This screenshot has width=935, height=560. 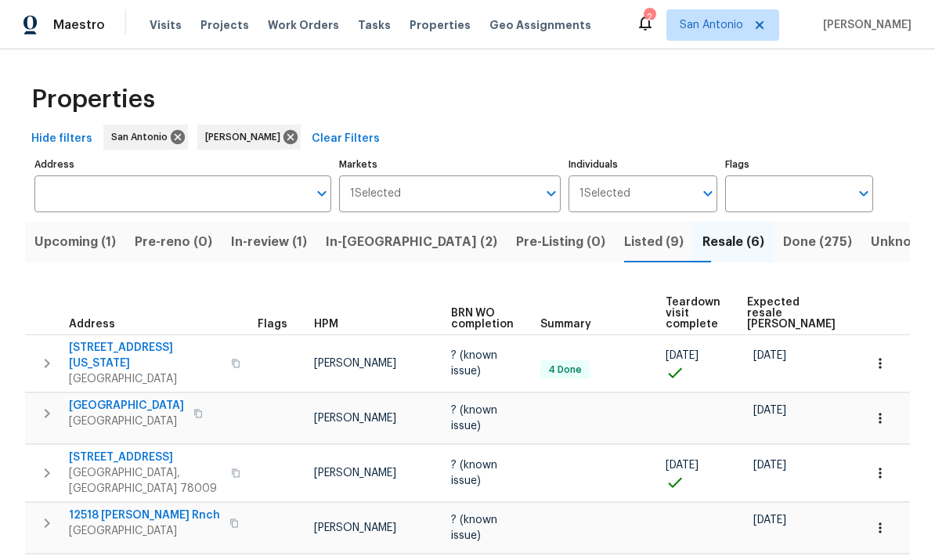 What do you see at coordinates (61, 138) in the screenshot?
I see `span: Hide filters` at bounding box center [61, 138].